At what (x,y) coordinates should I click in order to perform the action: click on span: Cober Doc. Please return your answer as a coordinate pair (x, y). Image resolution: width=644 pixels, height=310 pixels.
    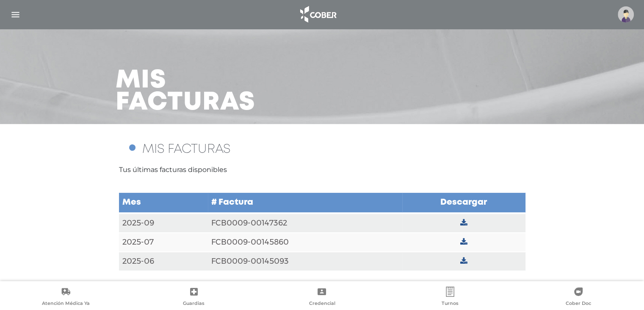
    Looking at the image, I should click on (579, 303).